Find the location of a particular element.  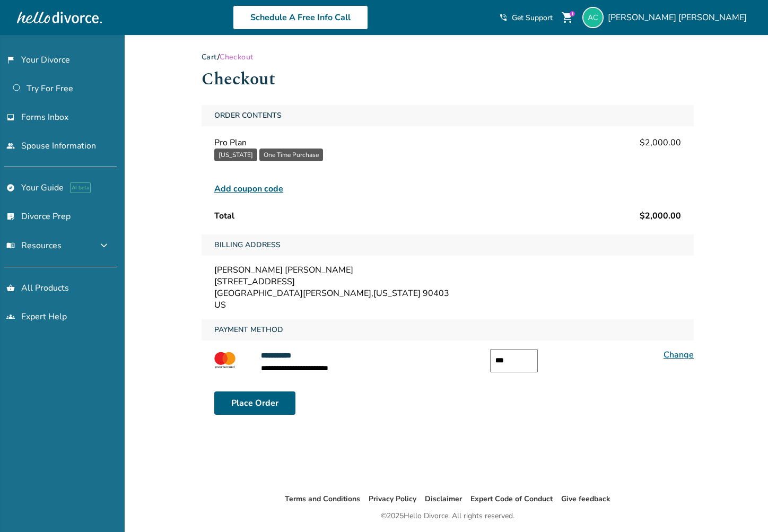

h1: Checkout is located at coordinates (448, 79).